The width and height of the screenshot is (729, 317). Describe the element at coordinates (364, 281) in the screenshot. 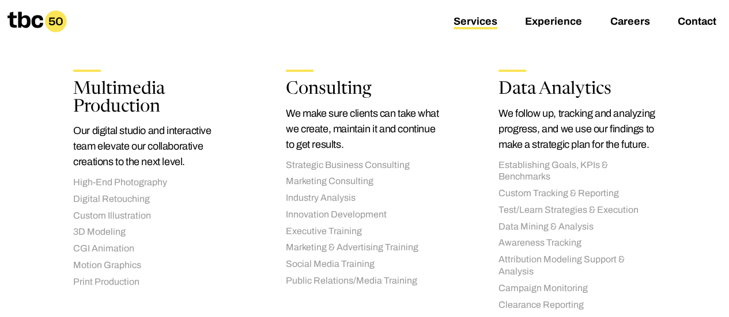

I see `li: Public Relations/Media Training` at that location.